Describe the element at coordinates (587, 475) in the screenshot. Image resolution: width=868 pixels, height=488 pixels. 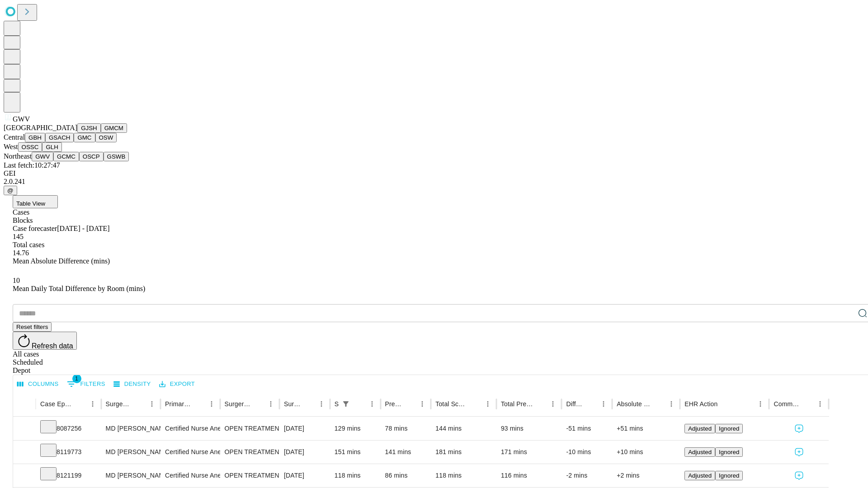
I see `div: -2 mins` at that location.